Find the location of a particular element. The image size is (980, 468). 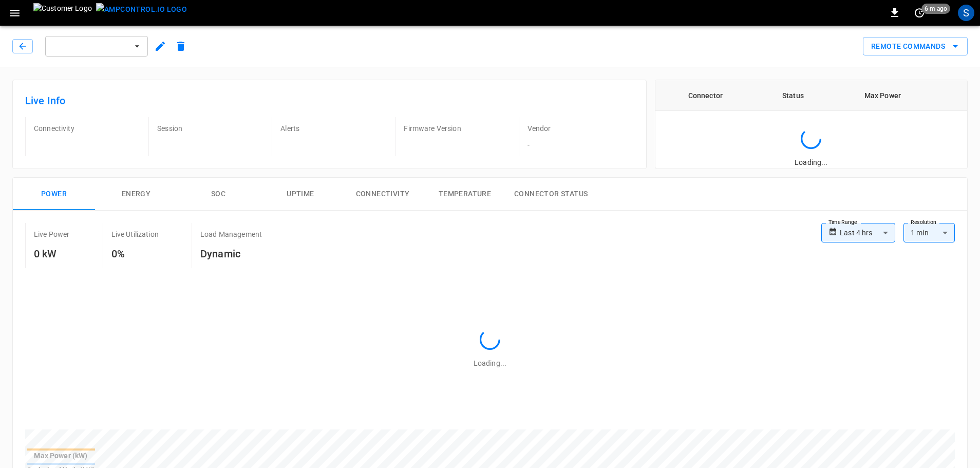

span: 6 m ago is located at coordinates (936, 9).